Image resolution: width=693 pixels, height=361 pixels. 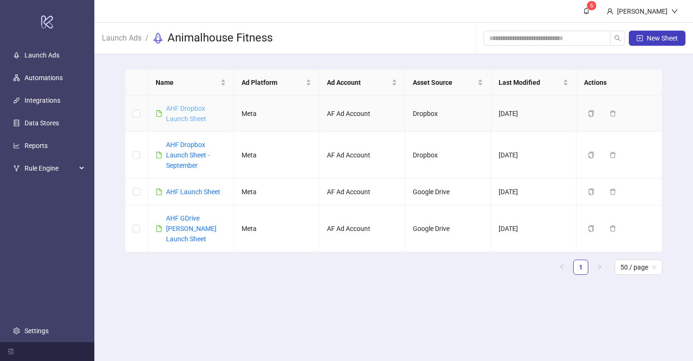 What do you see at coordinates (277, 83) in the screenshot?
I see `th: Ad Platform` at bounding box center [277, 83].